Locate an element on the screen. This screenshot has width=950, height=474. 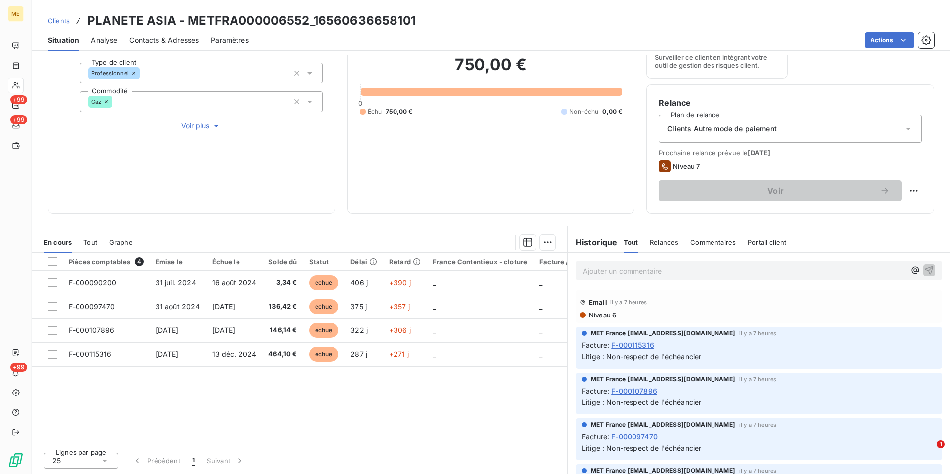
span: Niveau 7 is located at coordinates (686, 166).